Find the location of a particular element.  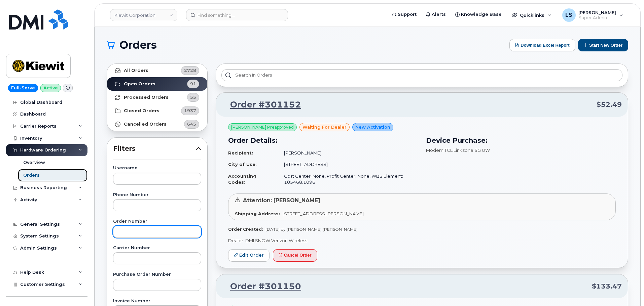

a: Edit Order is located at coordinates (249, 255).